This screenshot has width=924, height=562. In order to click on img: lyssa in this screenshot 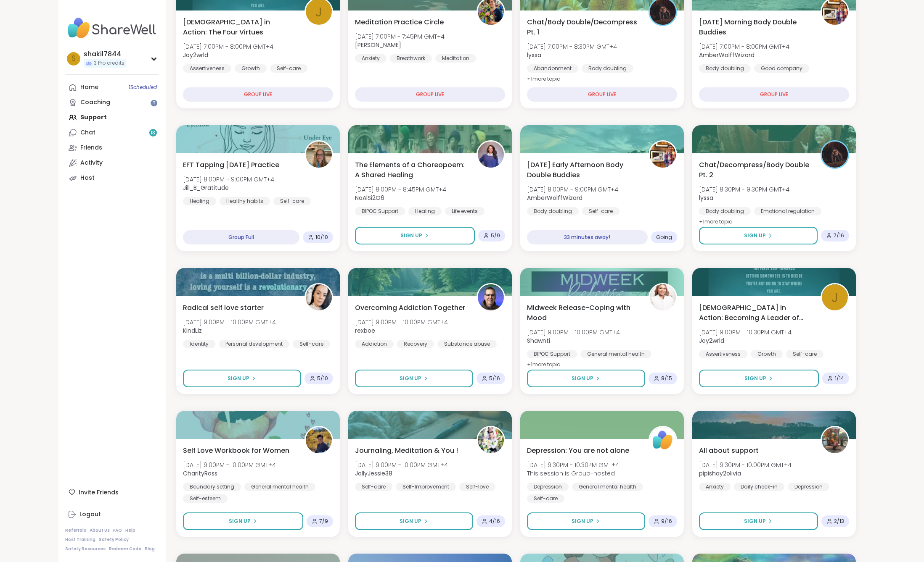, I will do `click(834, 154)`.